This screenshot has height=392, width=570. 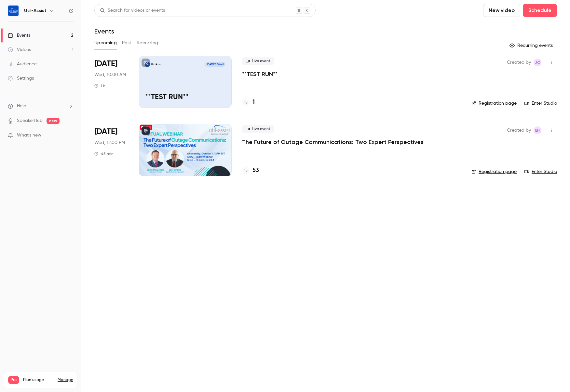 What do you see at coordinates (29, 135) in the screenshot?
I see `span: What's new` at bounding box center [29, 135].